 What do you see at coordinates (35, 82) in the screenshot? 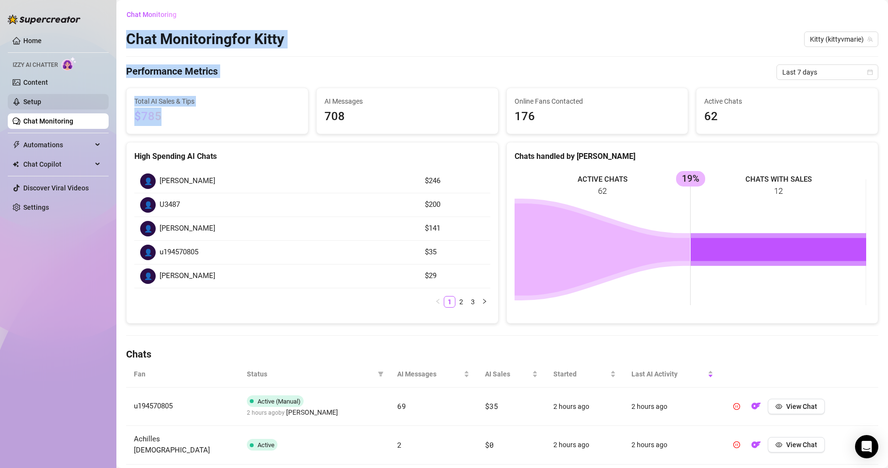
I see `a: Content` at bounding box center [35, 82].